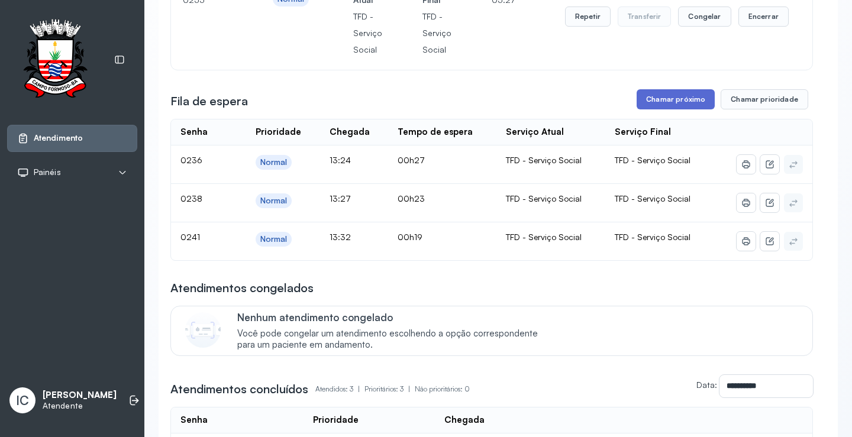  What do you see at coordinates (340, 160) in the screenshot?
I see `span: 13:24` at bounding box center [340, 160].